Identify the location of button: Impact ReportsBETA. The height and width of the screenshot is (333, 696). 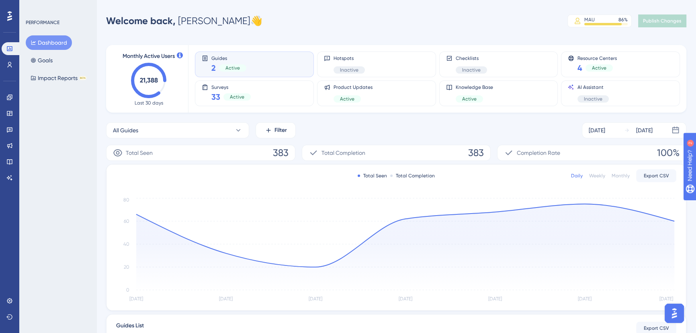
(58, 78).